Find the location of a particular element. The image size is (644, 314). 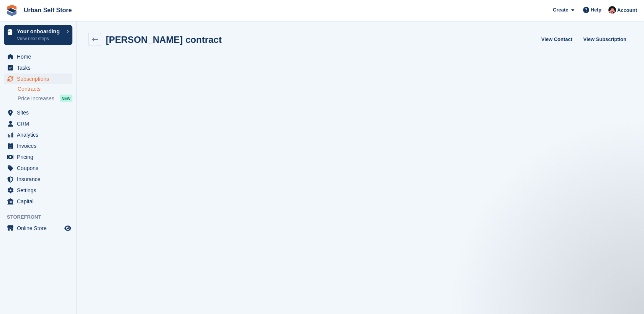

span: Online Store is located at coordinates (40, 228).